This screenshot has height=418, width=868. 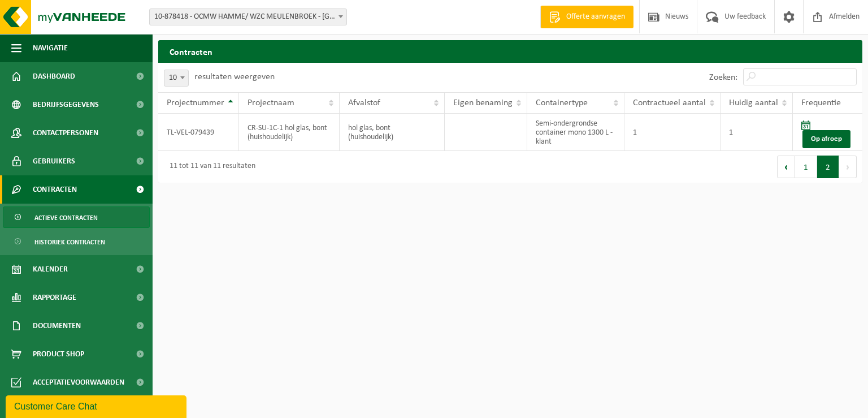 What do you see at coordinates (586, 17) in the screenshot?
I see `a: Offerte aanvragen` at bounding box center [586, 17].